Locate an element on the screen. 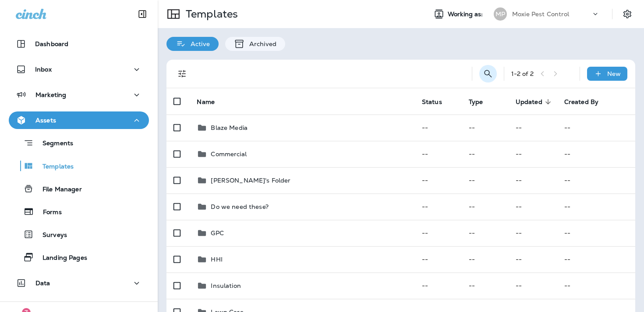 The width and height of the screenshot is (644, 312). button: Forms is located at coordinates (79, 211).